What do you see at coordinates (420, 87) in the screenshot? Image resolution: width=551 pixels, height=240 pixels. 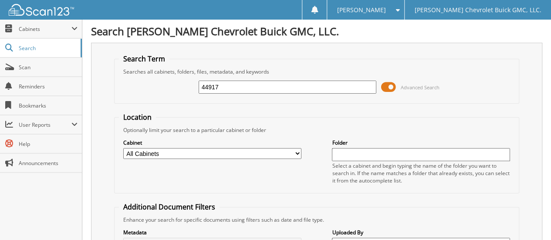 I see `span: Advanced Search` at bounding box center [420, 87].